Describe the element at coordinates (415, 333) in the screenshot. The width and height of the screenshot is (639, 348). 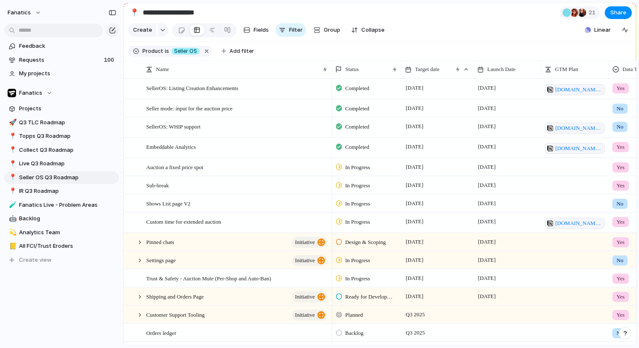
I see `span: Q3 2025` at that location.